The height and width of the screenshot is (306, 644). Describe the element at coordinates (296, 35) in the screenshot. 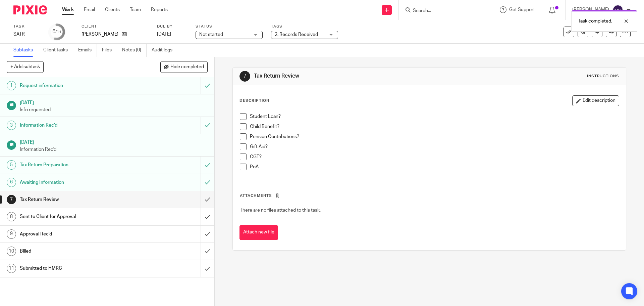

I see `span: 2. Records Received` at that location.